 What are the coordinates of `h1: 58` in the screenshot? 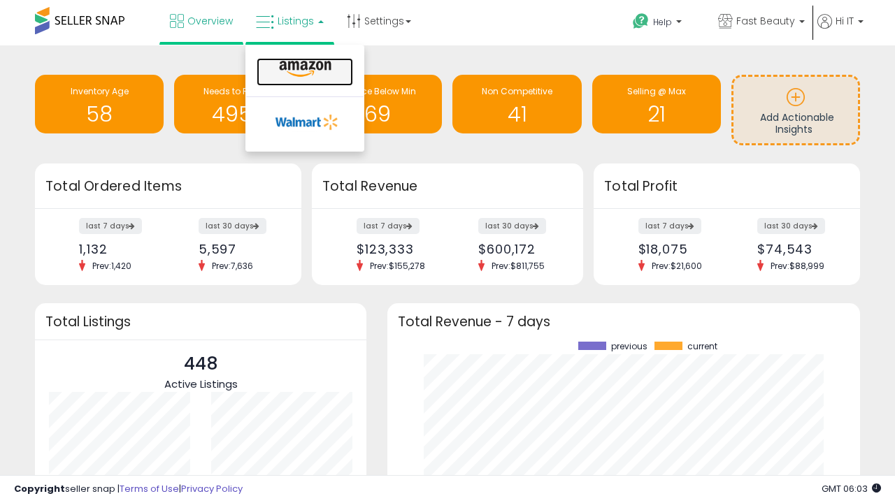 It's located at (99, 114).